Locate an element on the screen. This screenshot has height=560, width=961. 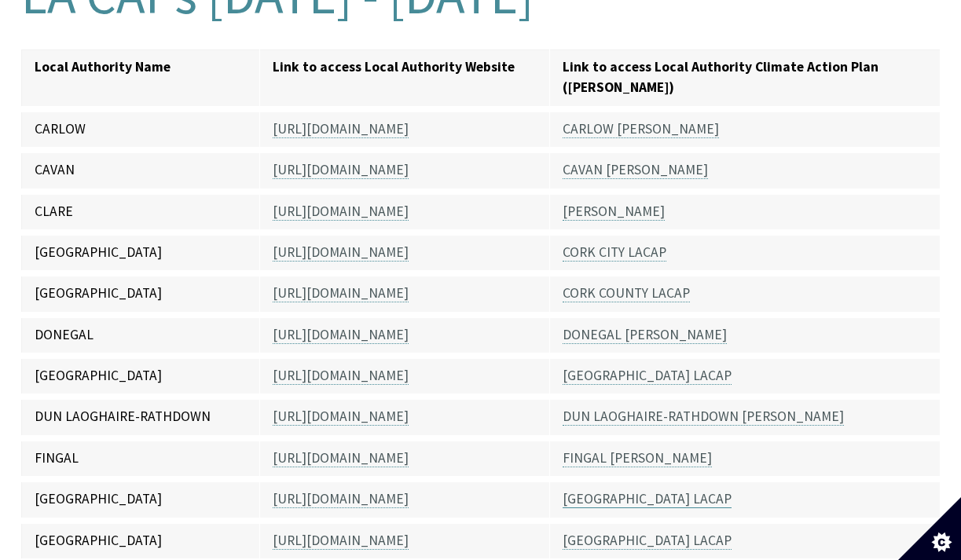
td: FINGAL is located at coordinates (140, 459).